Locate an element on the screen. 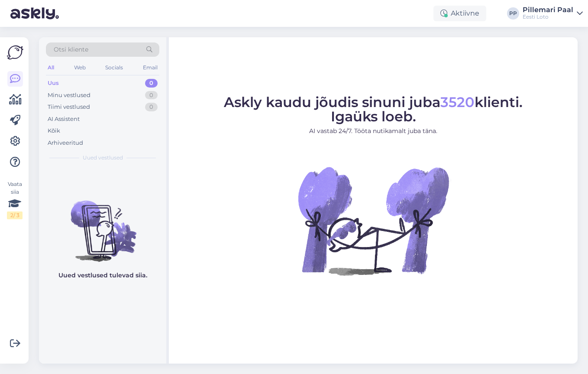  div: Aktiivne is located at coordinates (460, 14).